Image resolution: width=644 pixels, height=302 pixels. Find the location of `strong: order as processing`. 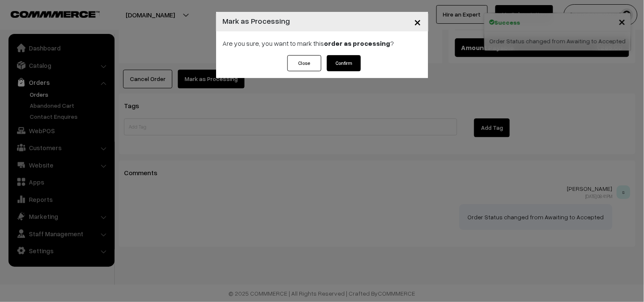

strong: order as processing is located at coordinates (358, 43).